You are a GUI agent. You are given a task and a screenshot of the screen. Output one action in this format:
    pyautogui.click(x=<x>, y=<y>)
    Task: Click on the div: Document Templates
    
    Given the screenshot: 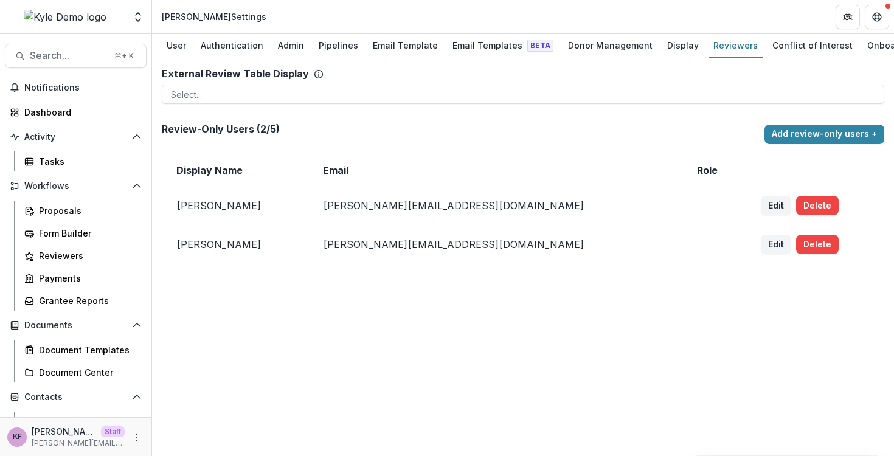 What is the action you would take?
    pyautogui.click(x=88, y=350)
    